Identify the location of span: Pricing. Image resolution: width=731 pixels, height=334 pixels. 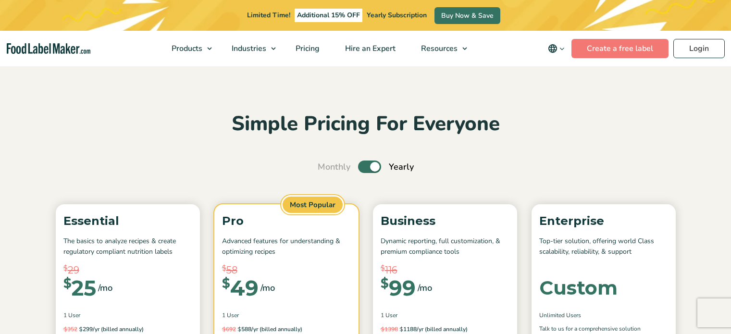
(307, 49).